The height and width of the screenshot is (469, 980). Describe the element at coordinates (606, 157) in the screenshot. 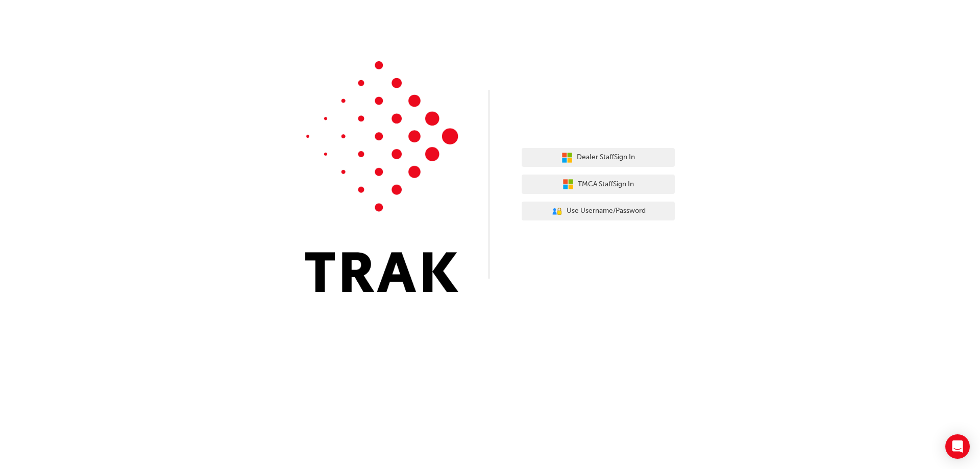

I see `span: Dealer Staff Sign In` at that location.